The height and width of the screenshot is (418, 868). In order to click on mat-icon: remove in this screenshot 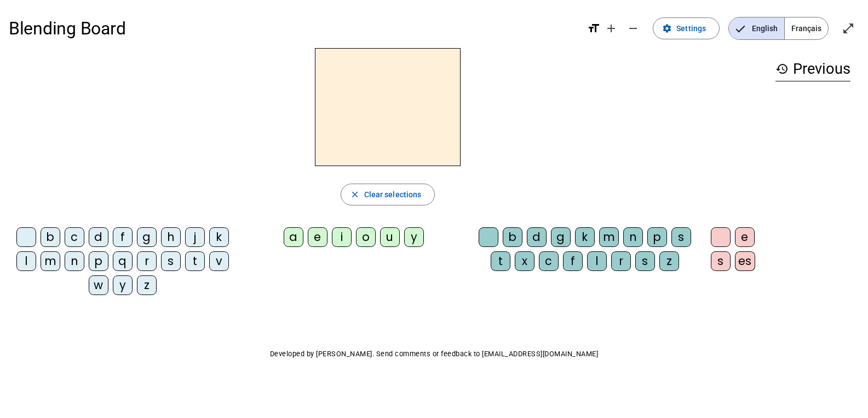, I will do `click(633, 28)`.